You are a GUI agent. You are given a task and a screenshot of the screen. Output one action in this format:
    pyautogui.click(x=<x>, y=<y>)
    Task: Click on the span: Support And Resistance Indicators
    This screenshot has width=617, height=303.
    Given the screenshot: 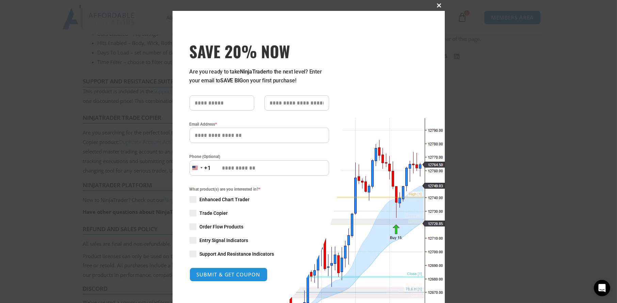 What is the action you would take?
    pyautogui.click(x=237, y=254)
    